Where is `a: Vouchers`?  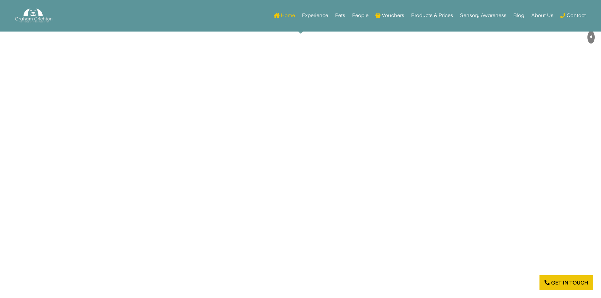
a: Vouchers is located at coordinates (390, 15).